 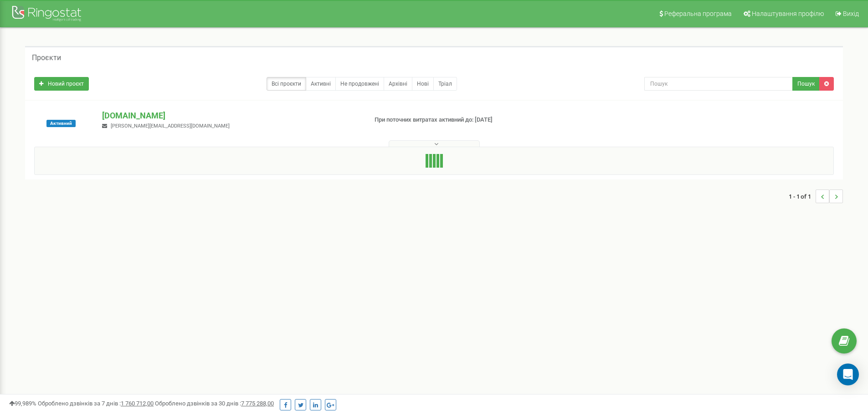 I want to click on span: Вихід, so click(x=850, y=14).